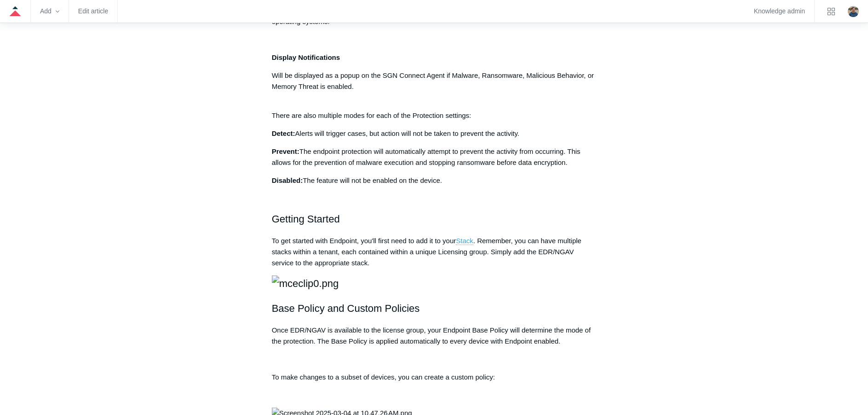  I want to click on p: The feature will not be enabled on the device., so click(435, 180).